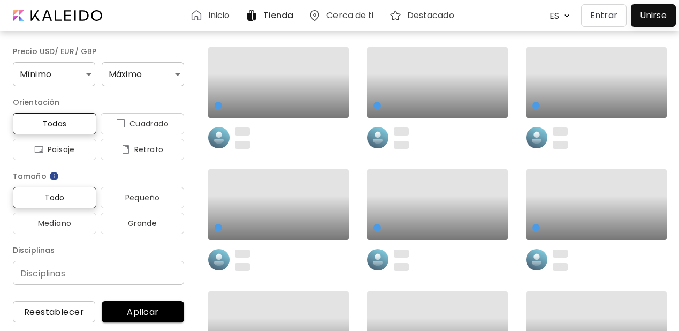 This screenshot has height=331, width=679. Describe the element at coordinates (604, 16) in the screenshot. I see `button: Entrar` at that location.